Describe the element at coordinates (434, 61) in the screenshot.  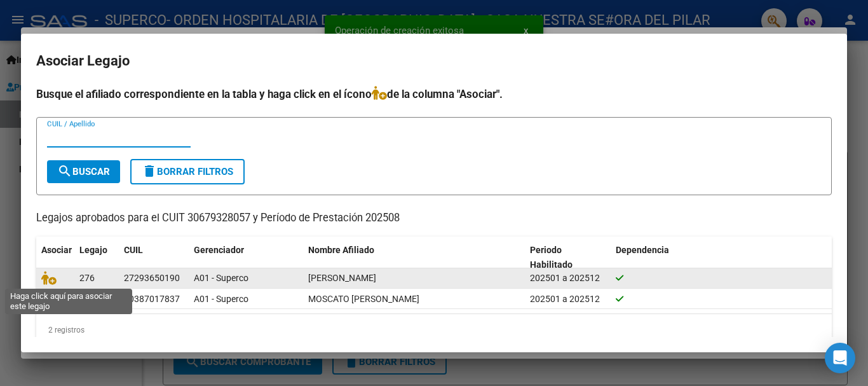
I see `h2: Asociar Legajo` at that location.